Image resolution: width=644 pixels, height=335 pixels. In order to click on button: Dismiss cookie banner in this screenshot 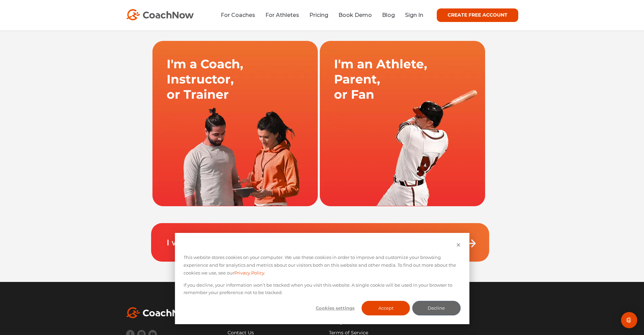, I will do `click(458, 246)`.